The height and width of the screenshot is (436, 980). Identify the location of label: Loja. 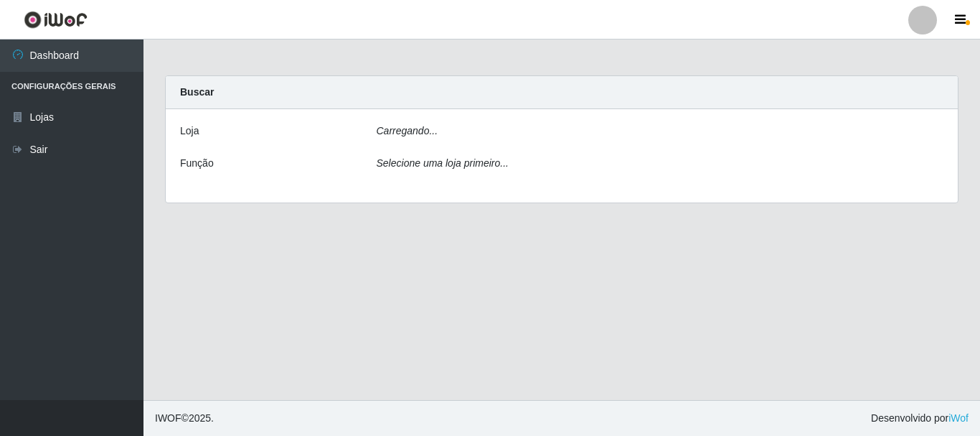
(189, 131).